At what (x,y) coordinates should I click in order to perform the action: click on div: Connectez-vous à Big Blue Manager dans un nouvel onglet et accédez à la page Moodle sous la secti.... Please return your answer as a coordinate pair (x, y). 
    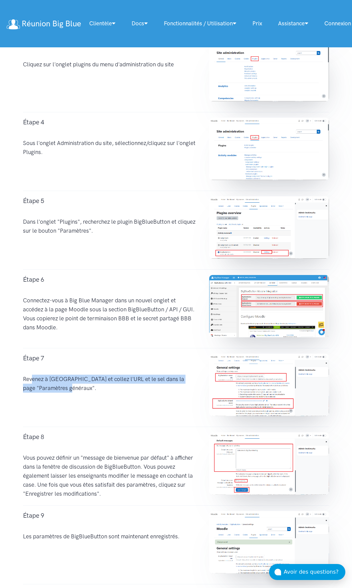
    Looking at the image, I should click on (110, 309).